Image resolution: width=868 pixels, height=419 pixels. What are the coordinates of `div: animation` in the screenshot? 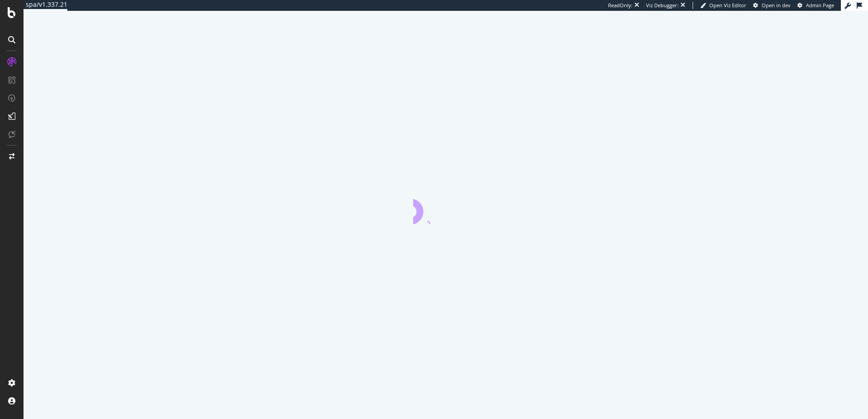 It's located at (446, 208).